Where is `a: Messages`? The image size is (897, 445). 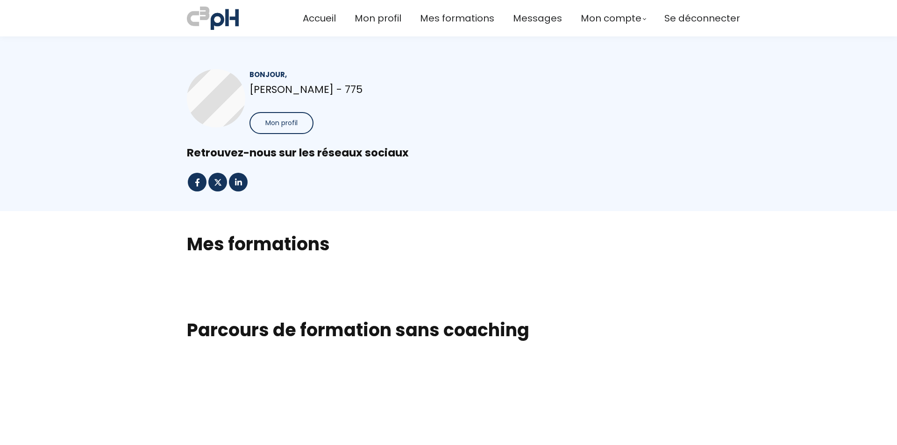 a: Messages is located at coordinates (537, 18).